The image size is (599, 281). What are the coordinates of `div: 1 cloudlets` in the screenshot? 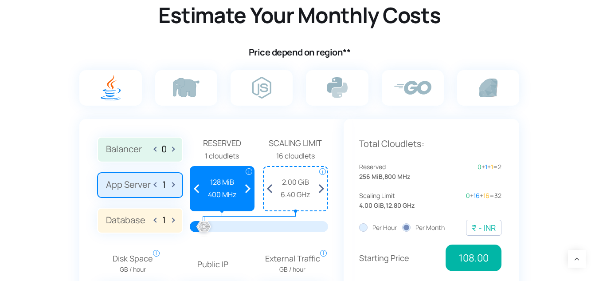 It's located at (222, 156).